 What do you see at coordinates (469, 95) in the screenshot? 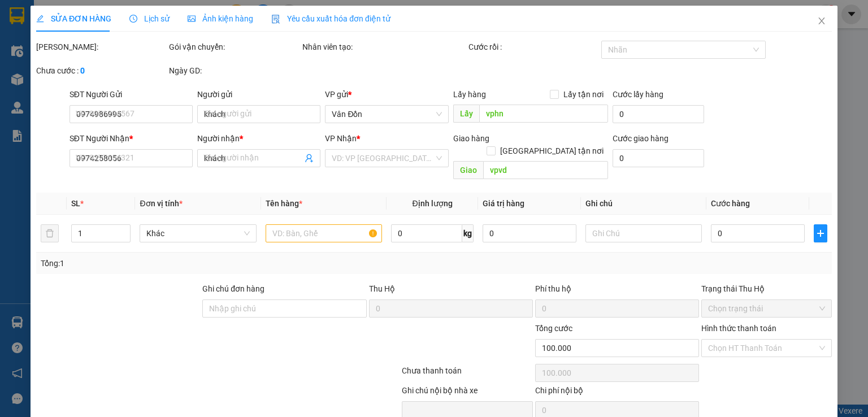
I see `span: Lấy hàng` at bounding box center [469, 95].